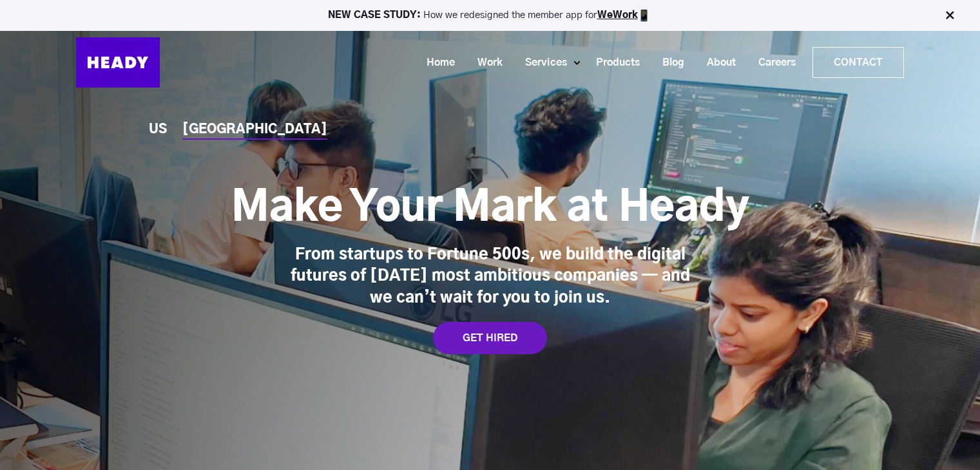  I want to click on strong: NEW CASE STUDY:, so click(375, 15).